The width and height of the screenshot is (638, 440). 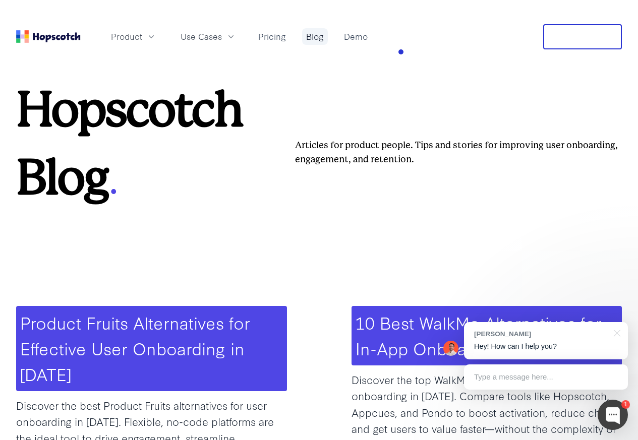 What do you see at coordinates (356, 36) in the screenshot?
I see `a: Demo` at bounding box center [356, 36].